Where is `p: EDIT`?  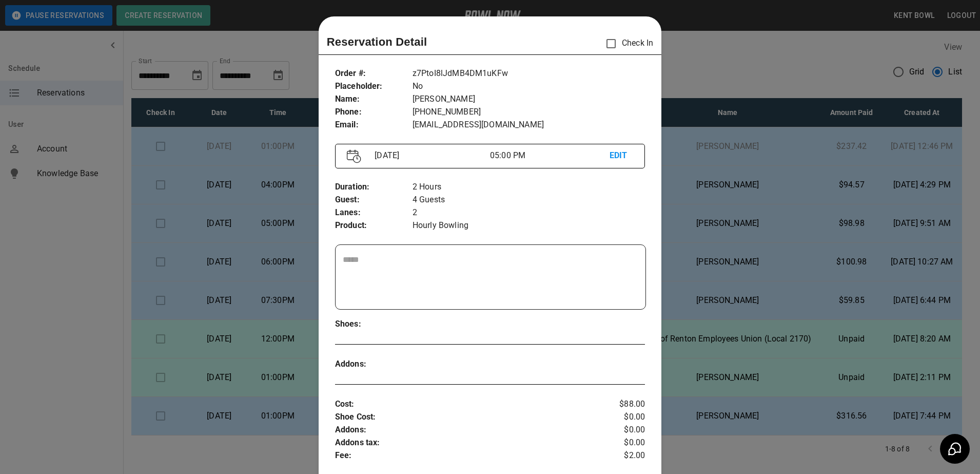
p: EDIT is located at coordinates (621, 155).